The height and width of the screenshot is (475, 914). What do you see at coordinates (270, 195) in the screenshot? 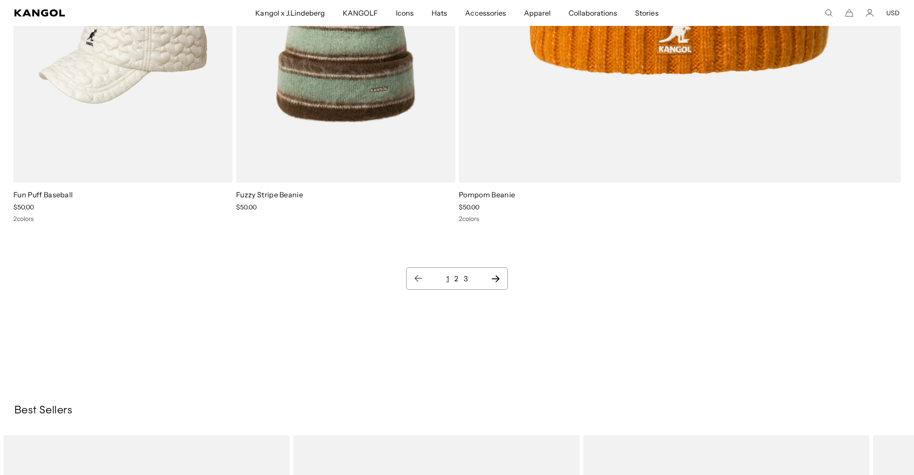
I see `a: Fuzzy Stripe Beanie` at bounding box center [270, 195].